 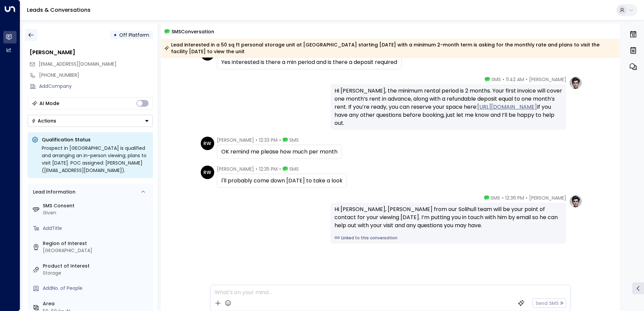 I want to click on label: Product of Interest, so click(x=96, y=266).